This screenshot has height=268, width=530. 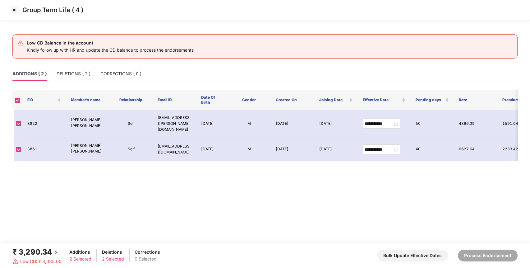 I want to click on span: EID, so click(x=42, y=100).